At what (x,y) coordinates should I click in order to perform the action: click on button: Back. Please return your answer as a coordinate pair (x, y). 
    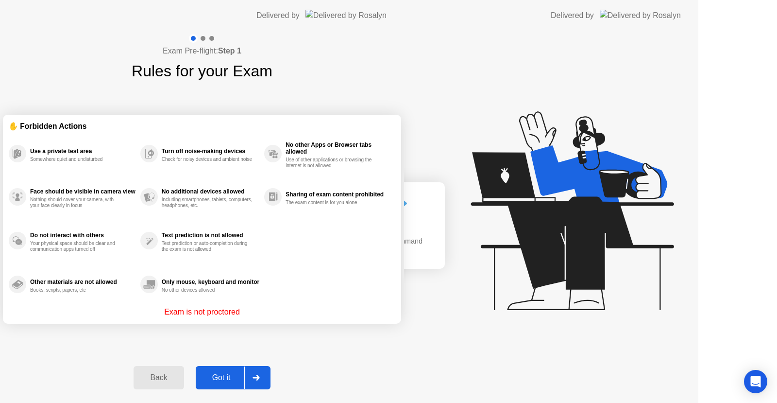
    Looking at the image, I should click on (158, 377).